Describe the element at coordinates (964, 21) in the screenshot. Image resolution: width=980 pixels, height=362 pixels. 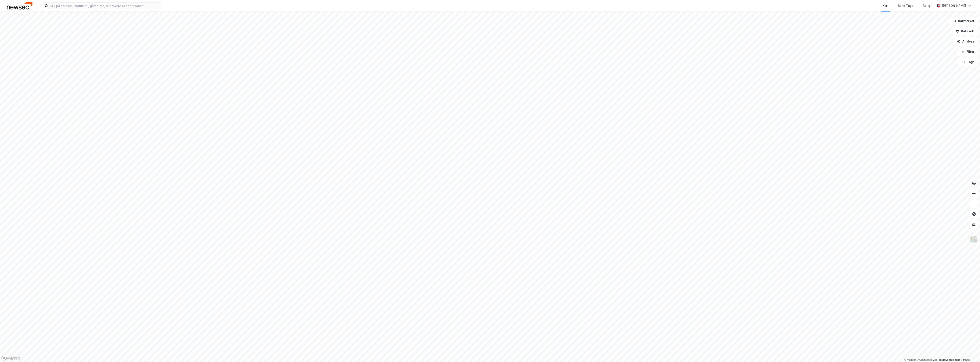
I see `button: Bokmerker` at that location.